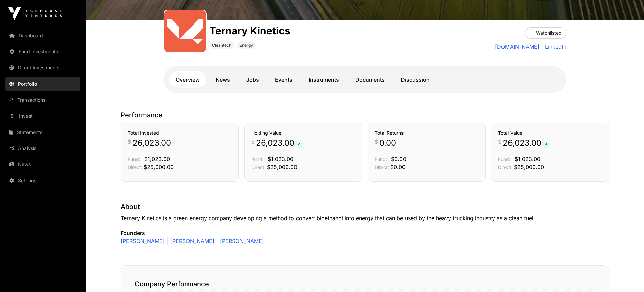 The width and height of the screenshot is (644, 292). Describe the element at coordinates (365, 115) in the screenshot. I see `p: Performance` at that location.